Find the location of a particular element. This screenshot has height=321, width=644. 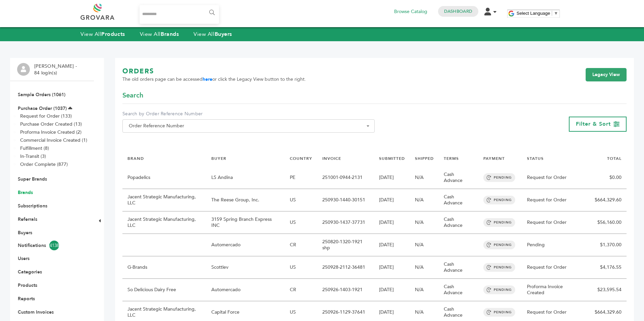

a: Subscriptions is located at coordinates (32, 206).